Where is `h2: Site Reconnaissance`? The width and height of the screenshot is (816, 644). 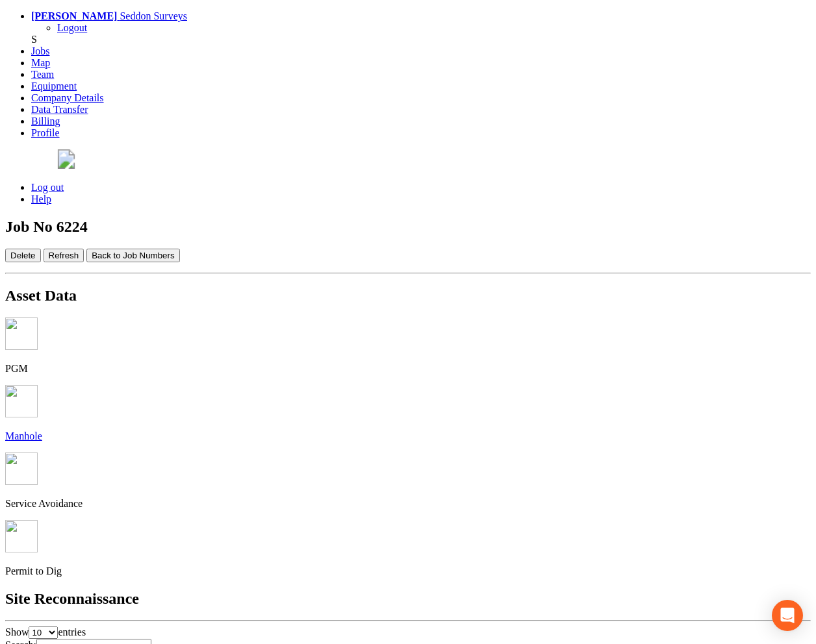 h2: Site Reconnaissance is located at coordinates (408, 599).